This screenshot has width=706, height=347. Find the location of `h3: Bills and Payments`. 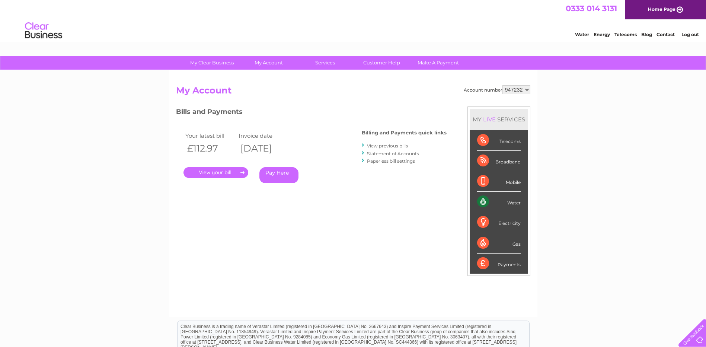

h3: Bills and Payments is located at coordinates (311, 113).